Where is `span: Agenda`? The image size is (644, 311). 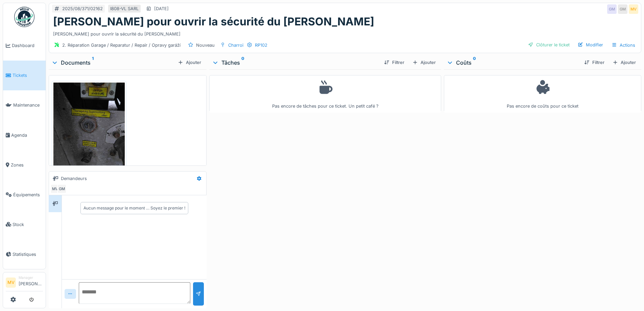
span: Agenda is located at coordinates (27, 135).